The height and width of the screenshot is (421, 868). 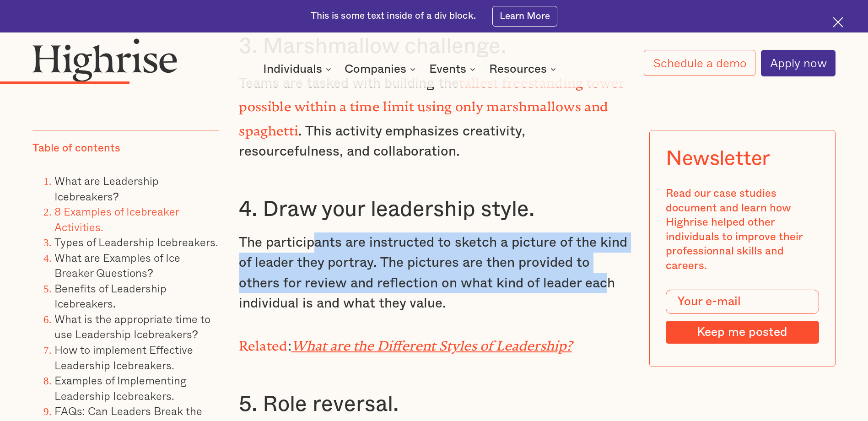 I want to click on a: How to implement Effective Leadership Icebreakers., so click(x=123, y=357).